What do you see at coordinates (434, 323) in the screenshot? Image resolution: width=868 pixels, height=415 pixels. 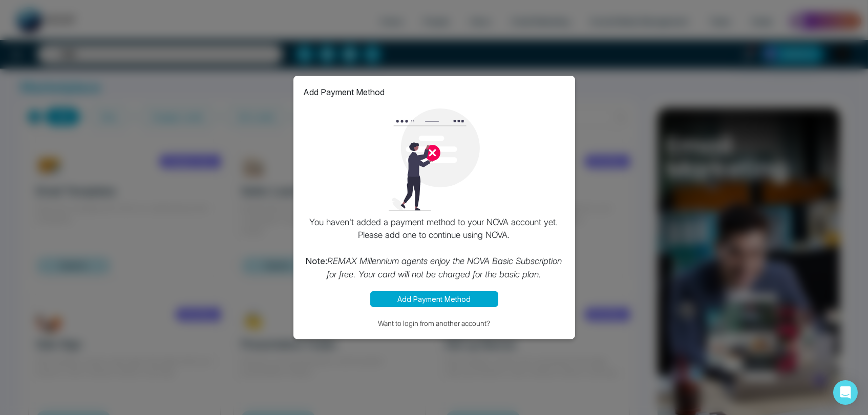 I see `button: Want to login from another account?` at bounding box center [434, 323].